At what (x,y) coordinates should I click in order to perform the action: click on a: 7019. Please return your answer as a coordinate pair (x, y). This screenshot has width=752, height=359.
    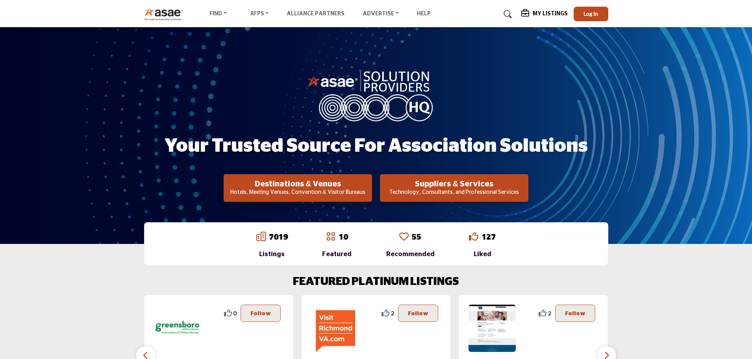
    Looking at the image, I should click on (278, 237).